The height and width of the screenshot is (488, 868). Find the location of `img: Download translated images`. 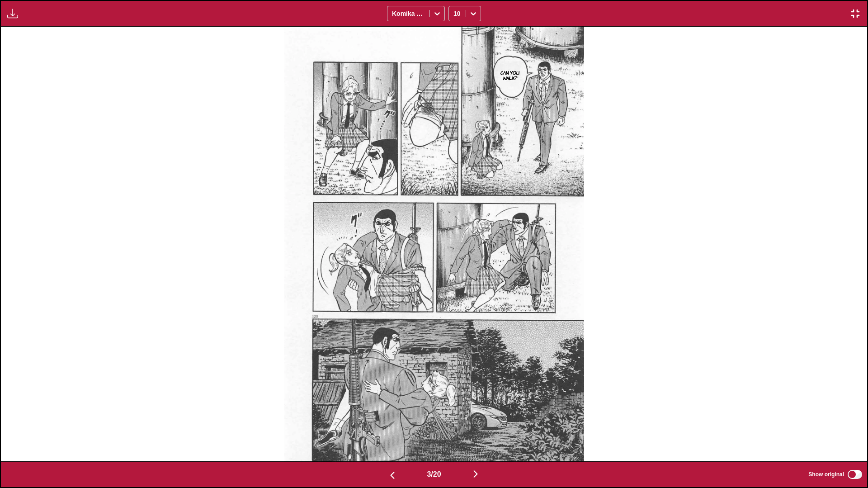

img: Download translated images is located at coordinates (12, 14).